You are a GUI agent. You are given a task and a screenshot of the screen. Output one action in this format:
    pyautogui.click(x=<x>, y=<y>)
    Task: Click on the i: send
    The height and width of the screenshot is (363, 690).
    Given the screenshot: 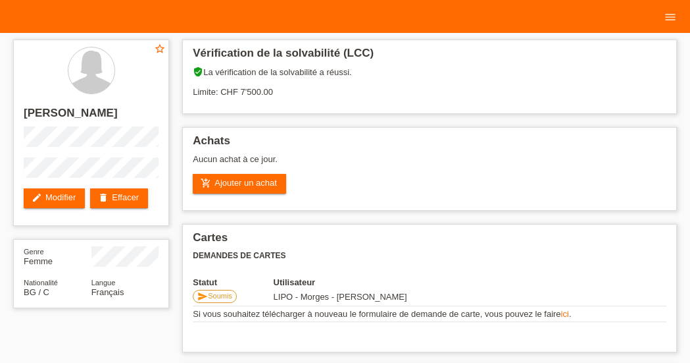 What is the action you would take?
    pyautogui.click(x=203, y=296)
    